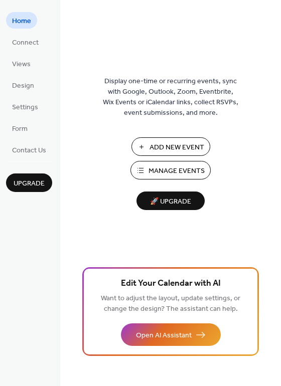 The width and height of the screenshot is (281, 386). I want to click on span: Settings, so click(25, 107).